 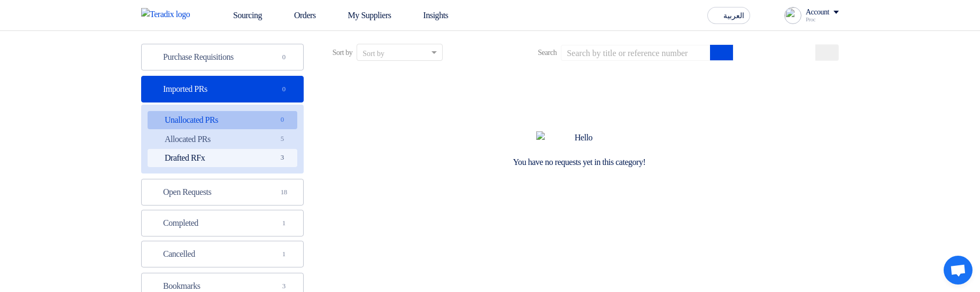 I want to click on a: Sourcing, so click(x=240, y=15).